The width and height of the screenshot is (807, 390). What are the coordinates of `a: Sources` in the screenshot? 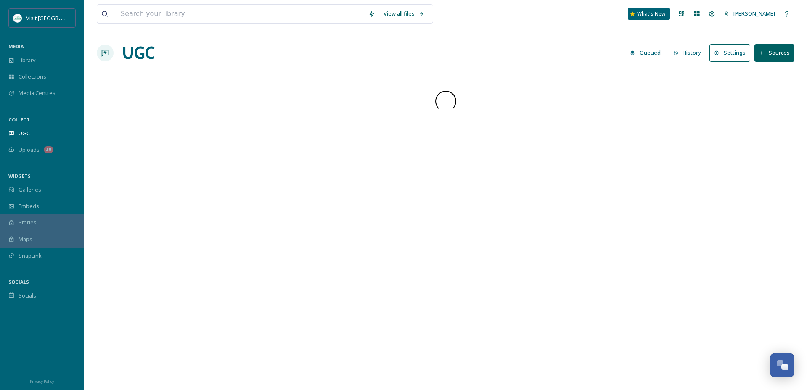 It's located at (774, 53).